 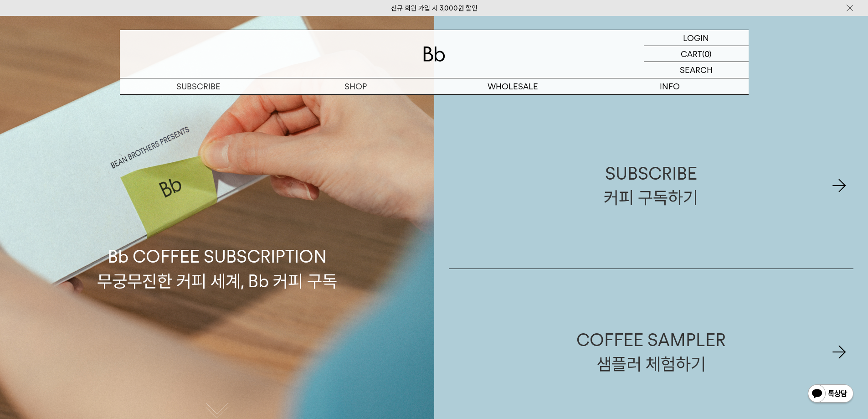 I want to click on p: Bb COFFEE SUBSCRIPTION 무궁무진한 커피 세계, Bb 커피 구독, so click(x=217, y=225).